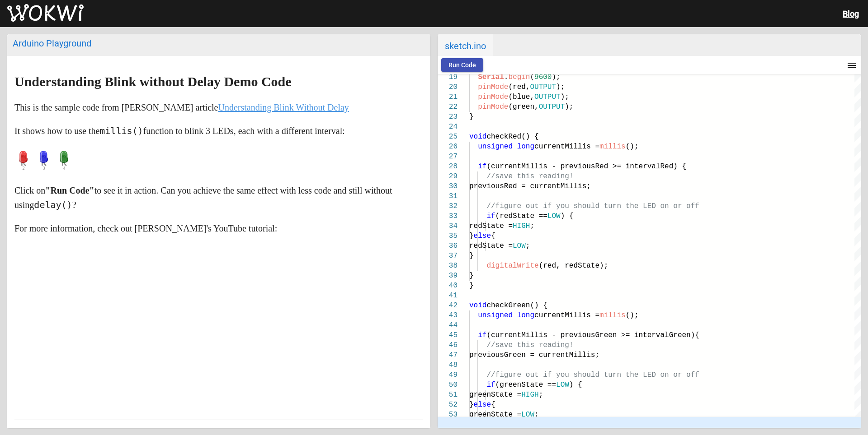 The image size is (868, 435). Describe the element at coordinates (573, 266) in the screenshot. I see `span: (red, redState);` at that location.